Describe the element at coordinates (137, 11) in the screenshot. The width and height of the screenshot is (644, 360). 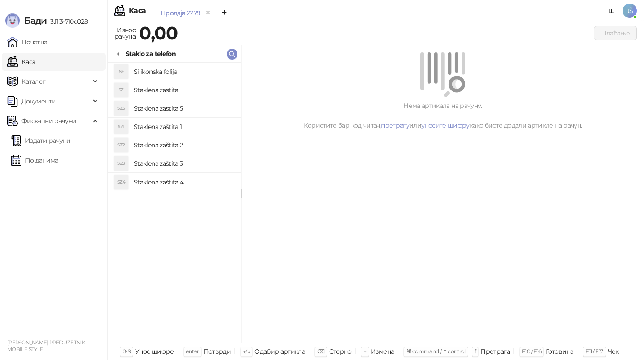
I see `div: Каса` at that location.